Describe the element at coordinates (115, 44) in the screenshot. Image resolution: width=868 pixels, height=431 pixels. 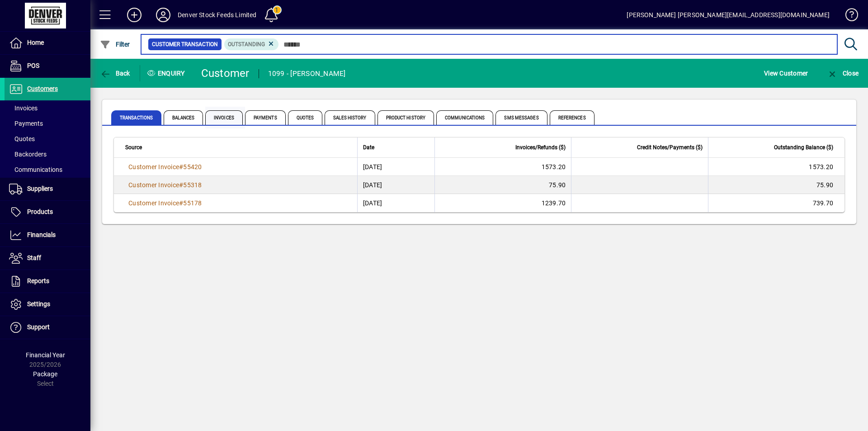
I see `button: Filter` at that location.